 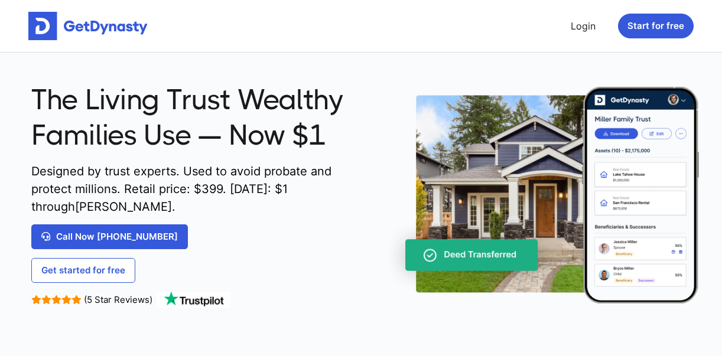 I want to click on span: Designed by trust experts. Used to avoid probate and protect millions. Retail price: $ 399 . [DAT..., so click(x=203, y=189).